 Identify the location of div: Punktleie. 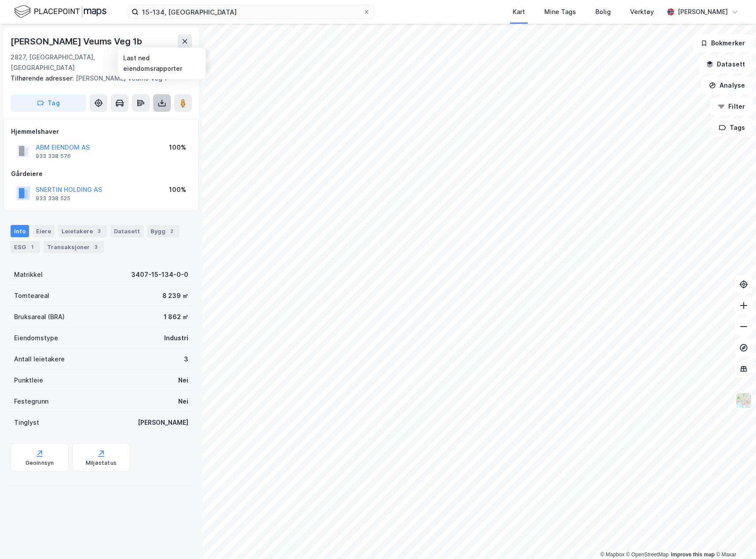
(29, 380).